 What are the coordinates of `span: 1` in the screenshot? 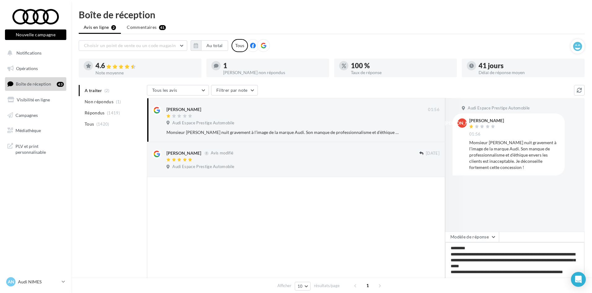 It's located at (368, 285).